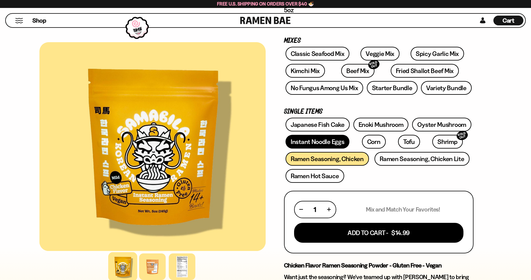 The width and height of the screenshot is (531, 280). Describe the element at coordinates (315, 209) in the screenshot. I see `span: 1` at that location.